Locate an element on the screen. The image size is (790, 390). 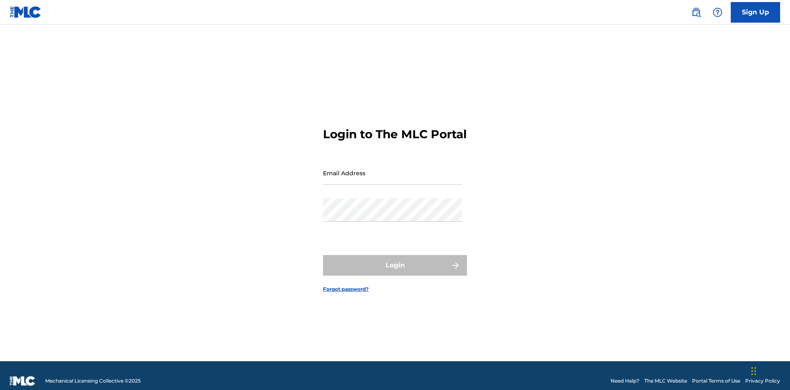
a: Public Search is located at coordinates (697, 12).